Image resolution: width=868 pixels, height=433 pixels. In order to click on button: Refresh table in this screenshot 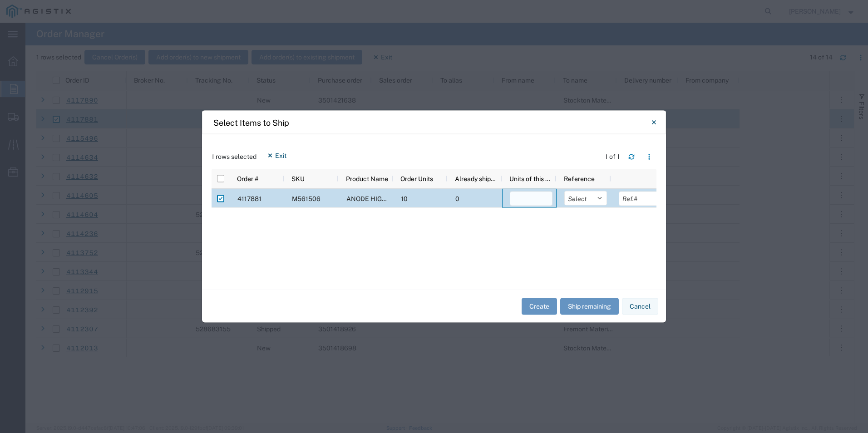, I will do `click(631, 156)`.